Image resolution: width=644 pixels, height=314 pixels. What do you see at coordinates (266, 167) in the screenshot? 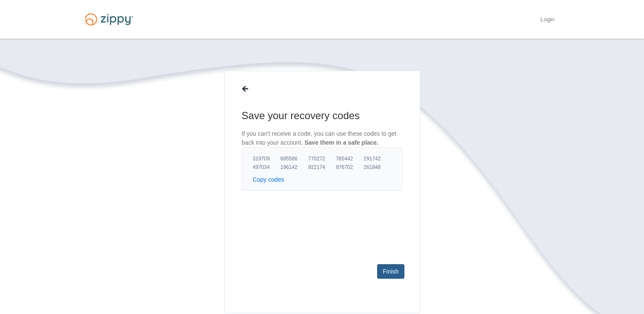
I see `span: 497034` at bounding box center [266, 167].